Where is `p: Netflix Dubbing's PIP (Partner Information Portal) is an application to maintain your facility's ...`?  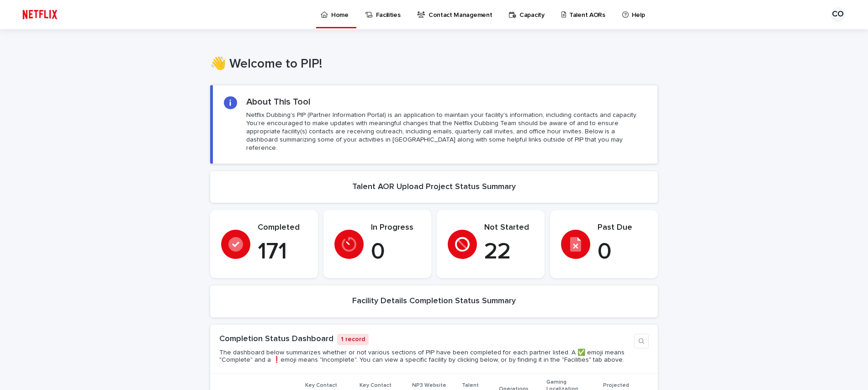
p: Netflix Dubbing's PIP (Partner Information Portal) is an application to maintain your facility's ... is located at coordinates (447, 132).